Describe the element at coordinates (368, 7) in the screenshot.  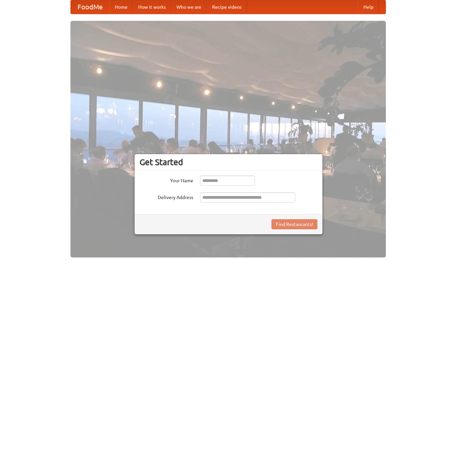
I see `a: Help` at that location.